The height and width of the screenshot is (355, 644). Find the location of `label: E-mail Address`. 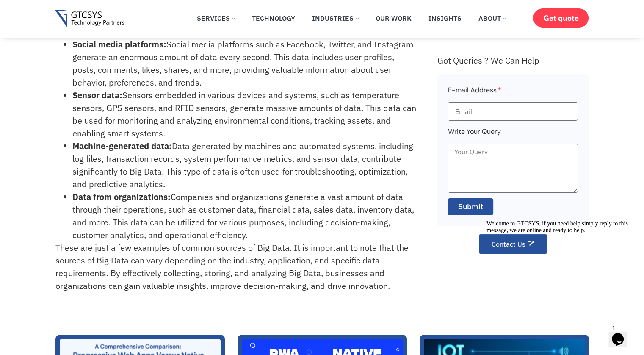

label: E-mail Address is located at coordinates (474, 93).